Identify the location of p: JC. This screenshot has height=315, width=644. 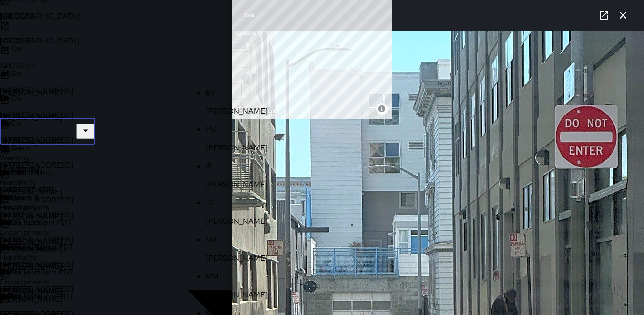
(243, 203).